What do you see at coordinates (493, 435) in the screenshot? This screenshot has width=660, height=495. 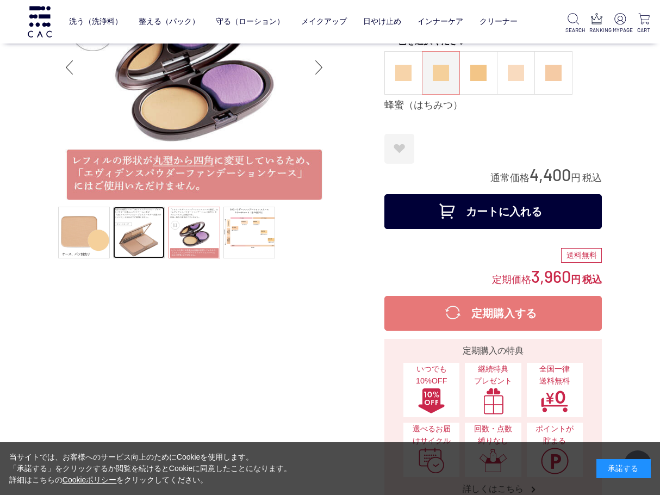 I see `span: 回数・点数縛りなし` at bounding box center [493, 435].